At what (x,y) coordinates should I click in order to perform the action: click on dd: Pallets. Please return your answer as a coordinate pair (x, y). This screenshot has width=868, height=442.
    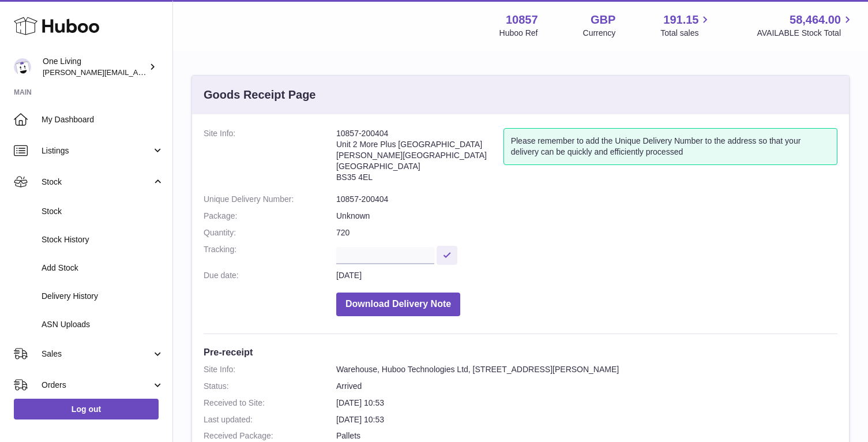
    Looking at the image, I should click on (587, 436).